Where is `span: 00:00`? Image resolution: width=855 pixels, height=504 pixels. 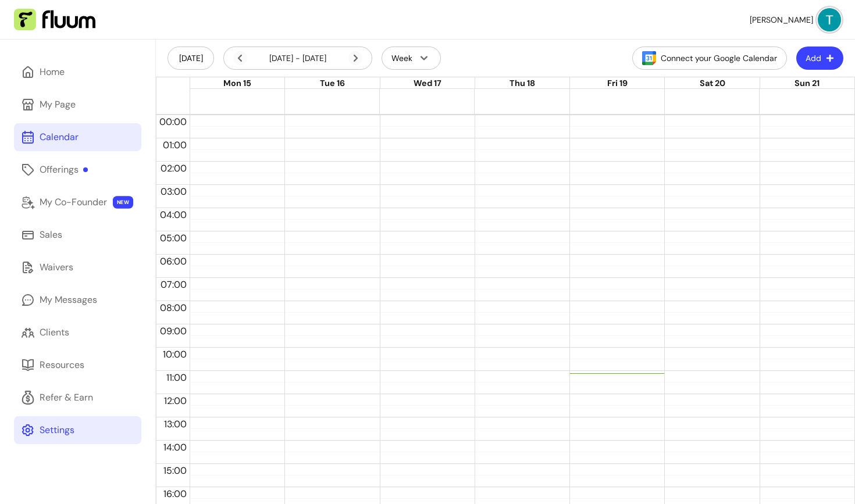
span: 00:00 is located at coordinates (172, 122).